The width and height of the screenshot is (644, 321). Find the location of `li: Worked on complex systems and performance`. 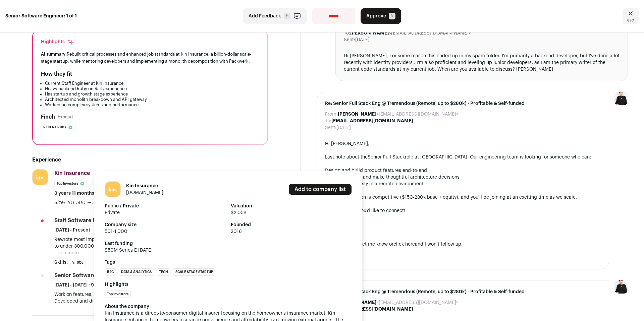

li: Worked on complex systems and performance is located at coordinates (152, 105).